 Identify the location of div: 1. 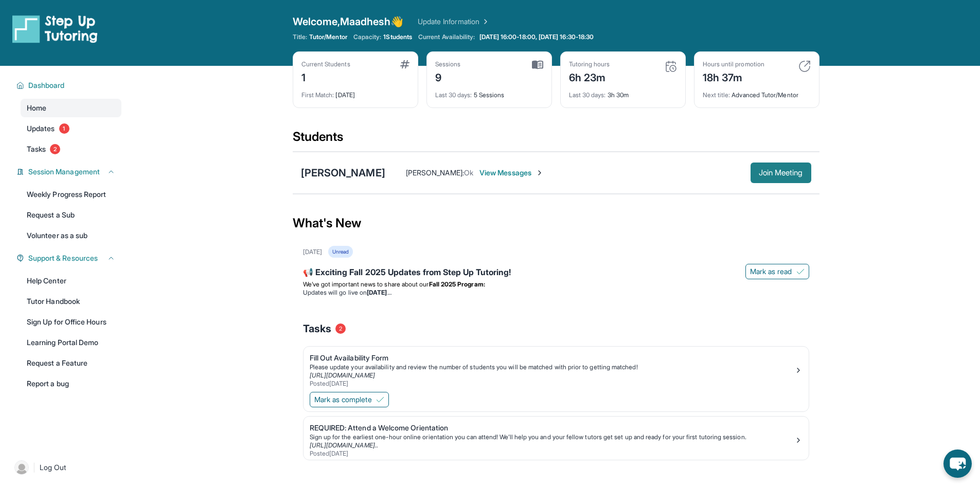
(326, 76).